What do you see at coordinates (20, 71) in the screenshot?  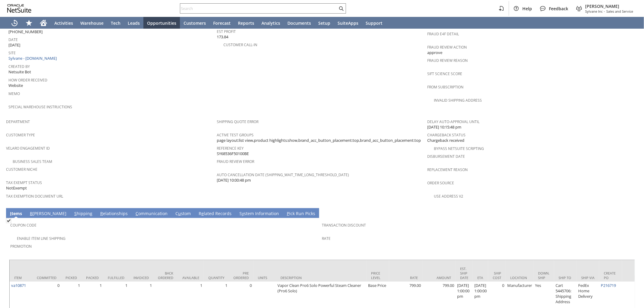 I see `span: Netsuite Bot` at bounding box center [20, 71].